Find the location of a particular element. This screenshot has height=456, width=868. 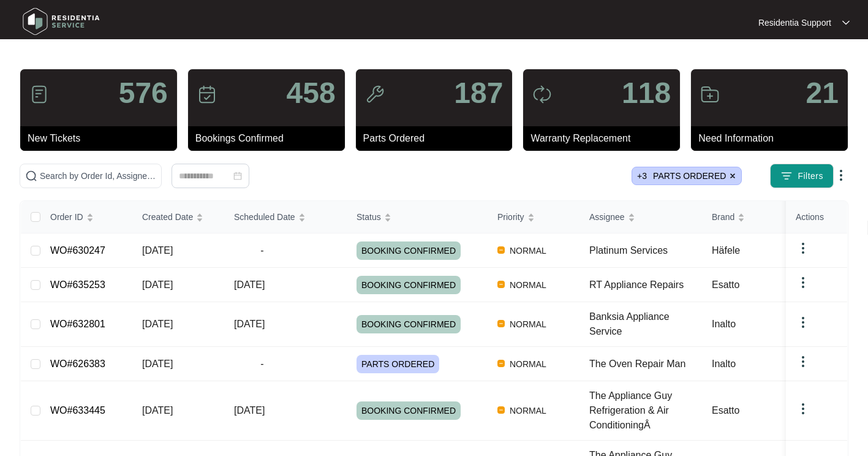

button: filter iconFilters is located at coordinates (802, 176).